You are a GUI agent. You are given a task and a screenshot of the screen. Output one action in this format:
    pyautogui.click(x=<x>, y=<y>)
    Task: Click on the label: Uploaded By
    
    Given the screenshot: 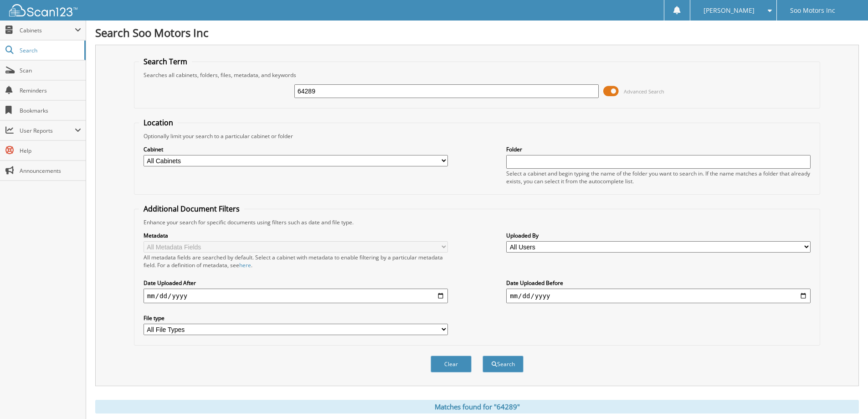 What is the action you would take?
    pyautogui.click(x=658, y=235)
    